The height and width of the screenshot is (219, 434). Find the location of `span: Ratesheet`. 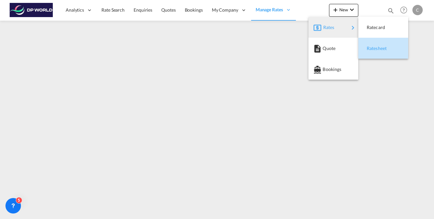

span: Ratesheet is located at coordinates (371, 48).